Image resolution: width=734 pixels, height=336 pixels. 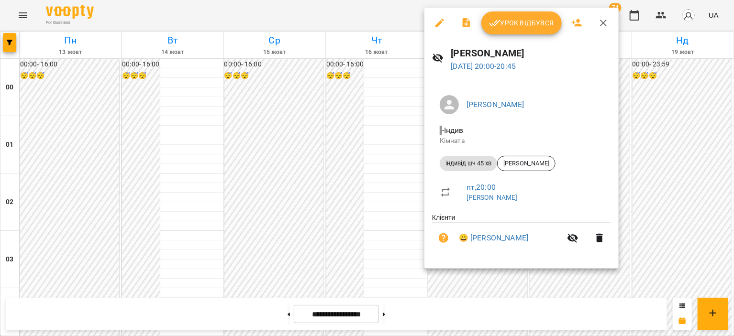 What do you see at coordinates (469, 164) in the screenshot?
I see `span: індивід шч 45 хв` at bounding box center [469, 164].